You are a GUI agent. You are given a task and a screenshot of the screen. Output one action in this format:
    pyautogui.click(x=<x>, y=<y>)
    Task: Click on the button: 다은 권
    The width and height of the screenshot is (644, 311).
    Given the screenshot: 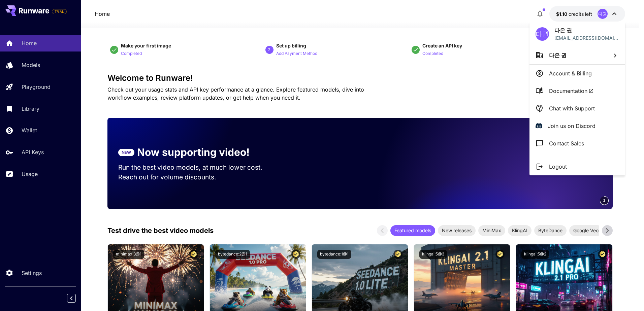 What is the action you would take?
    pyautogui.click(x=577, y=55)
    